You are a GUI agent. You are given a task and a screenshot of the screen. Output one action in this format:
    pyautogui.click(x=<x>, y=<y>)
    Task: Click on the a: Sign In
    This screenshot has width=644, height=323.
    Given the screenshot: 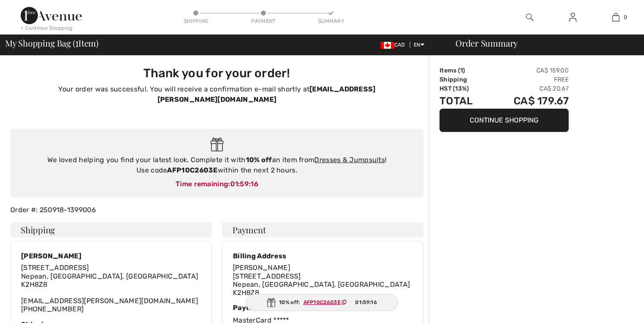 What is the action you would take?
    pyautogui.click(x=573, y=18)
    